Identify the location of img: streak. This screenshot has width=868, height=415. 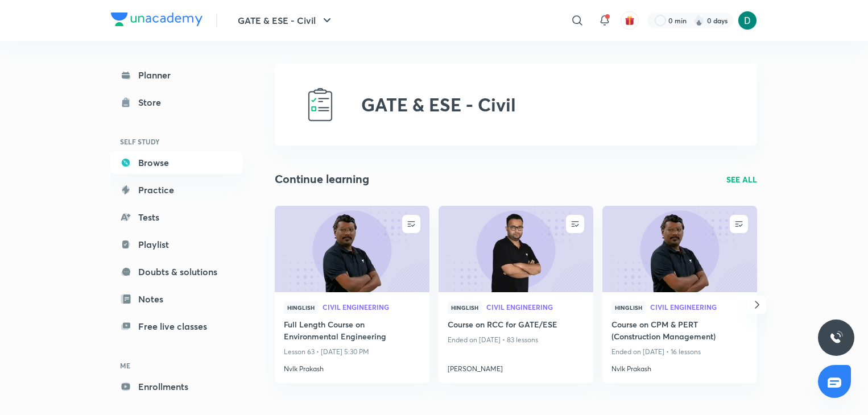
(699, 20).